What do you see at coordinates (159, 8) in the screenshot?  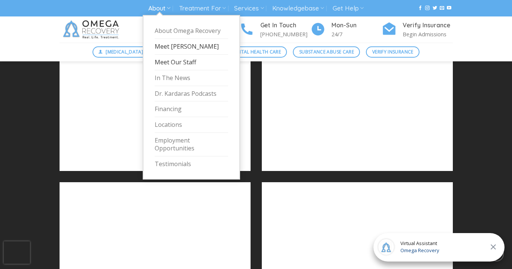 I see `a: About` at bounding box center [159, 8].